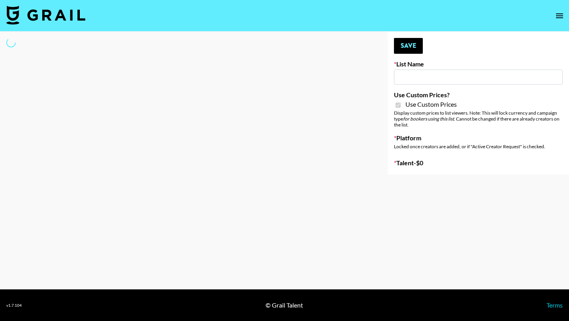 The image size is (569, 321). I want to click on button: open drawer, so click(560, 16).